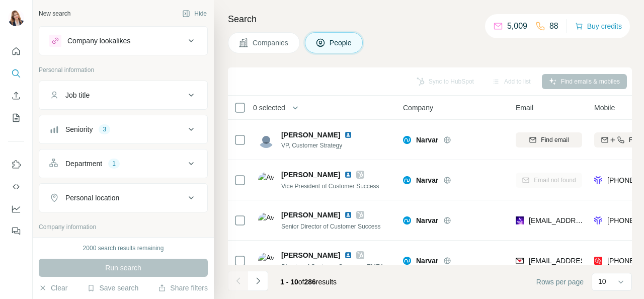  Describe the element at coordinates (123, 198) in the screenshot. I see `button: Personal location` at that location.